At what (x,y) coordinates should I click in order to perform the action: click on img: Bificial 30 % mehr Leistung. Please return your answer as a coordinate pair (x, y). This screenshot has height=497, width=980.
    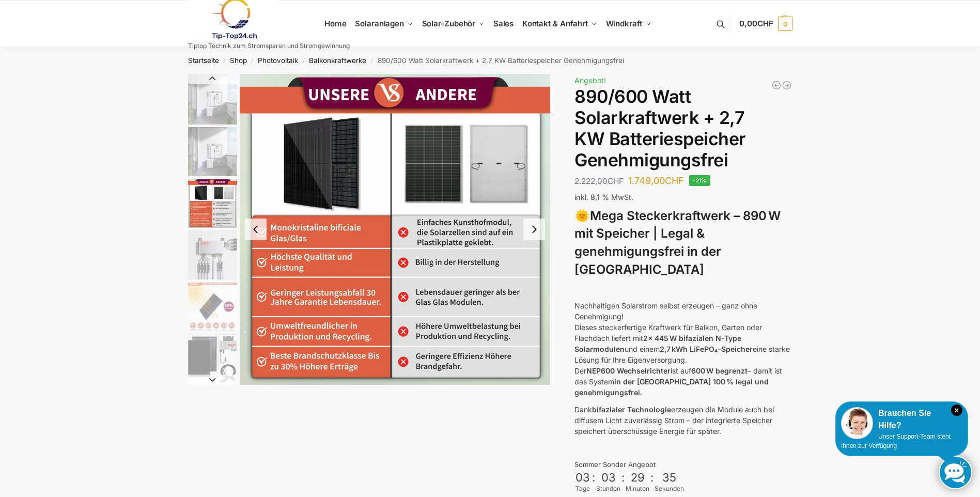
    Looking at the image, I should click on (212, 306).